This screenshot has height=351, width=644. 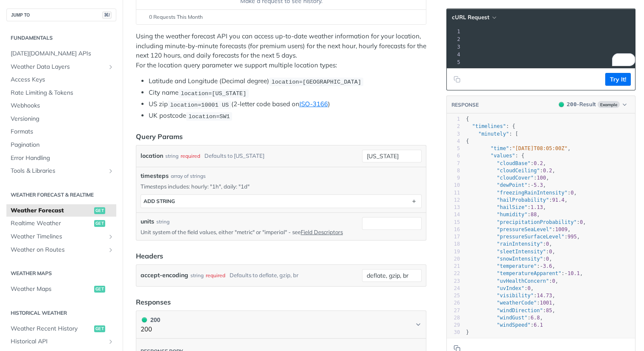 What do you see at coordinates (523, 200) in the screenshot?
I see `span: "hailProbability"` at bounding box center [523, 200].